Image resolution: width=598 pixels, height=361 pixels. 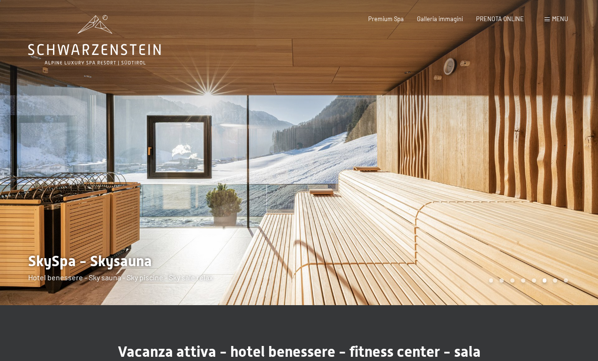 What do you see at coordinates (527, 280) in the screenshot?
I see `div: Carousel Pagination` at bounding box center [527, 280].